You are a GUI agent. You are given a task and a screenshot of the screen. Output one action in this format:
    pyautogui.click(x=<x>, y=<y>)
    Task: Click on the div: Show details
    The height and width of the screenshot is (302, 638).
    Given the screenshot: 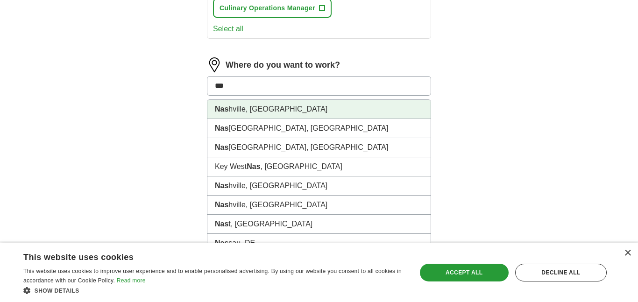 What is the action you would take?
    pyautogui.click(x=214, y=291)
    